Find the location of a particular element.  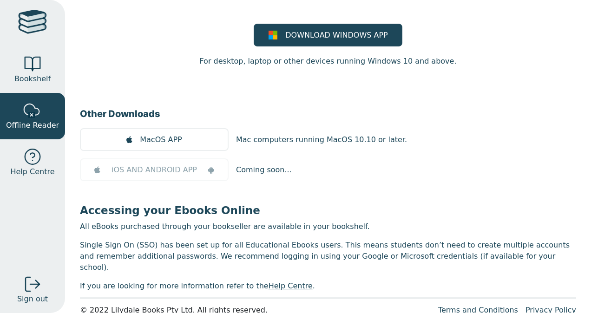

a: Help Centre is located at coordinates (290, 286).